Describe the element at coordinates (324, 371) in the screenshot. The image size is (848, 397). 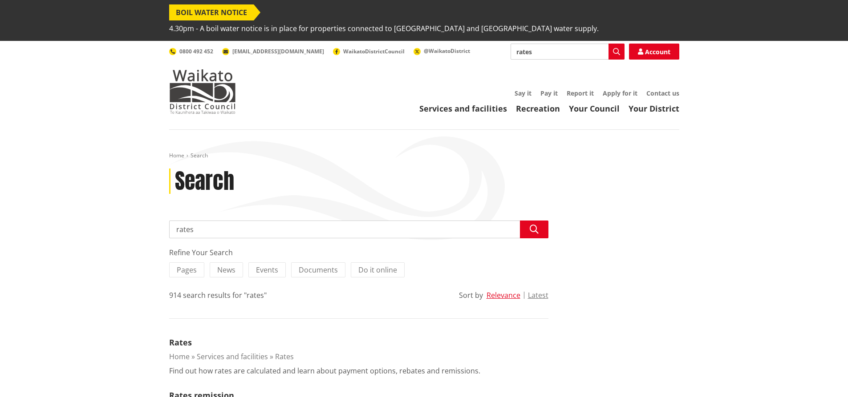
I see `p: Find out how rates are calculated and learn about payment options, rebates and remissions.` at that location.